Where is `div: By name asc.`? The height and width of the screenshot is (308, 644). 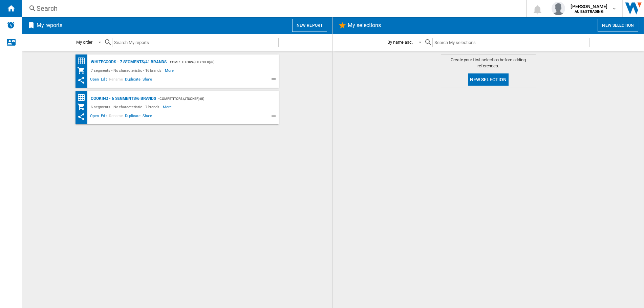 div: By name asc. is located at coordinates (400, 42).